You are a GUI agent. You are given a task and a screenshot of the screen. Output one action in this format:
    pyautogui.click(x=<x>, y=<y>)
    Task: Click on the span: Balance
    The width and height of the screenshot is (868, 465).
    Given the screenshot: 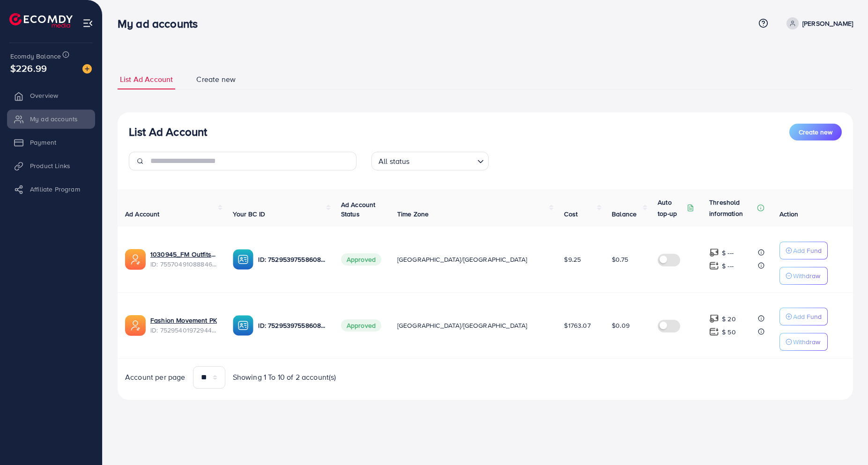 What is the action you would take?
    pyautogui.click(x=624, y=214)
    